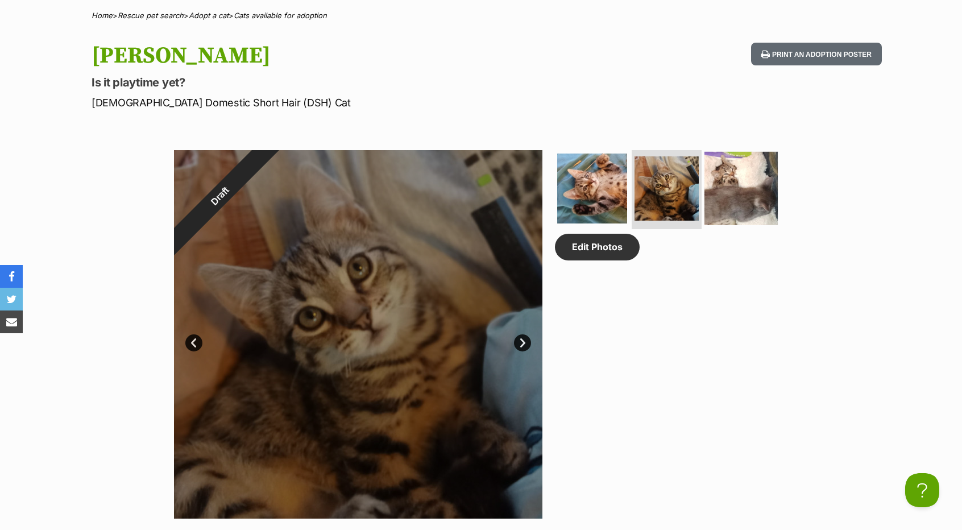  What do you see at coordinates (151, 15) in the screenshot?
I see `a: Rescue pet search` at bounding box center [151, 15].